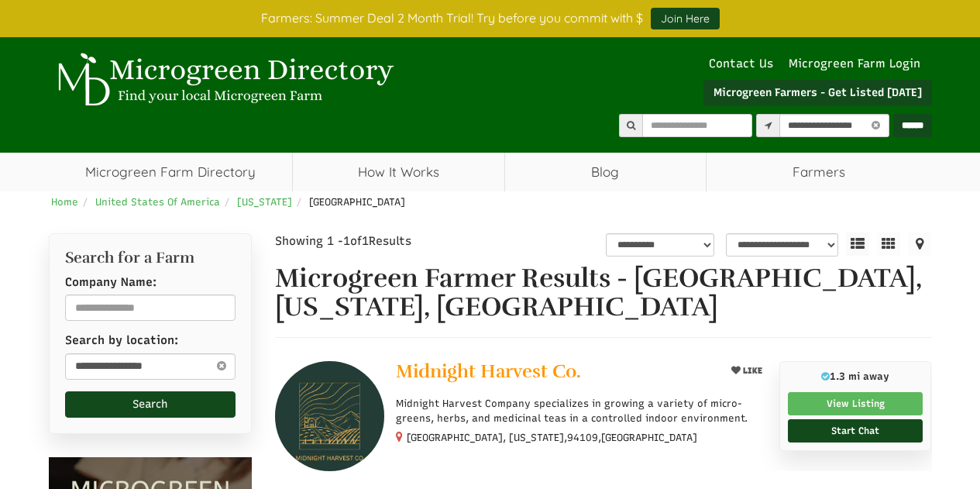 The height and width of the screenshot is (489, 980). Describe the element at coordinates (157, 201) in the screenshot. I see `a: United States Of America` at that location.